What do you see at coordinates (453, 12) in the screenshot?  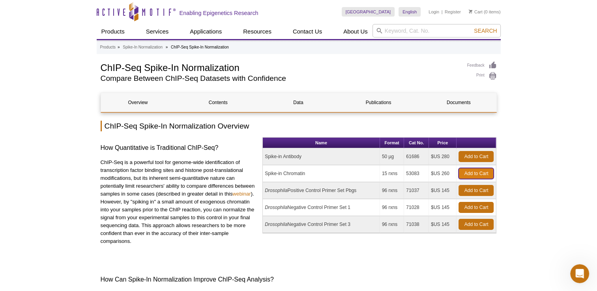 I see `a: Register` at bounding box center [453, 12].